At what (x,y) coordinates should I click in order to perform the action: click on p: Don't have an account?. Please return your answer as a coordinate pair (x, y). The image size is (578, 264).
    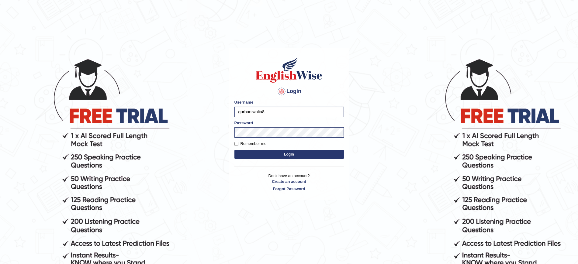
    Looking at the image, I should click on (289, 182).